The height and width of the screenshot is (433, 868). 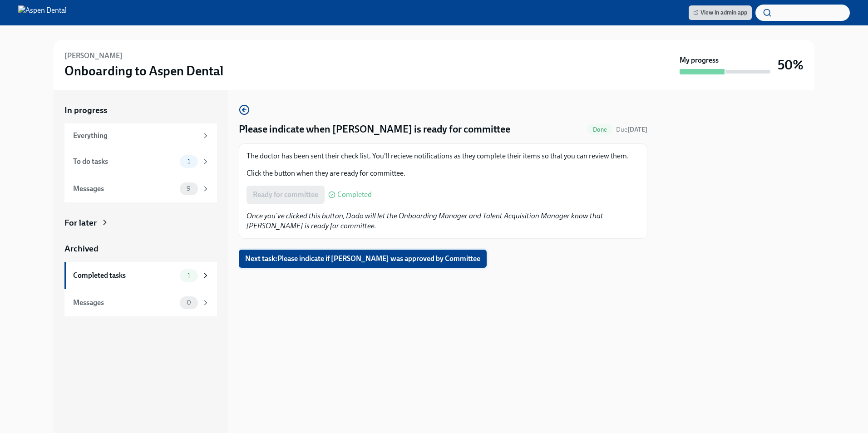 I want to click on div: For later, so click(x=80, y=223).